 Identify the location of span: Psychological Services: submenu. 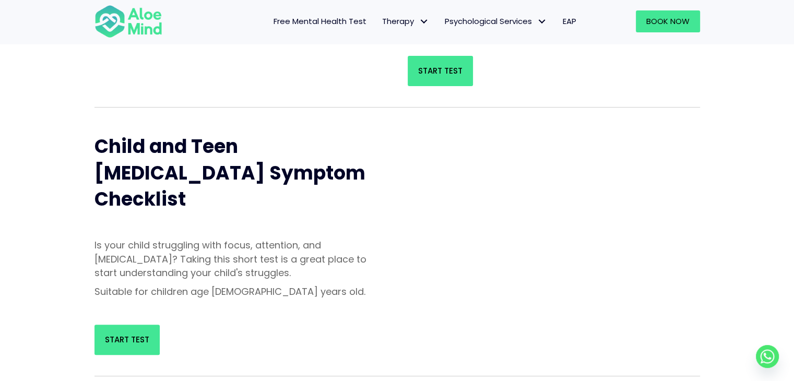
(542, 21).